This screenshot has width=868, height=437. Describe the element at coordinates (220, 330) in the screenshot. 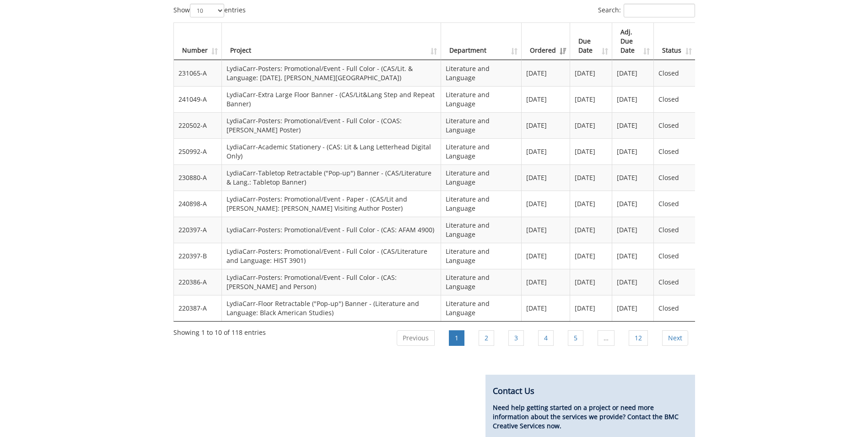

I see `div: Showing 1 to 10 of 118 entries` at that location.